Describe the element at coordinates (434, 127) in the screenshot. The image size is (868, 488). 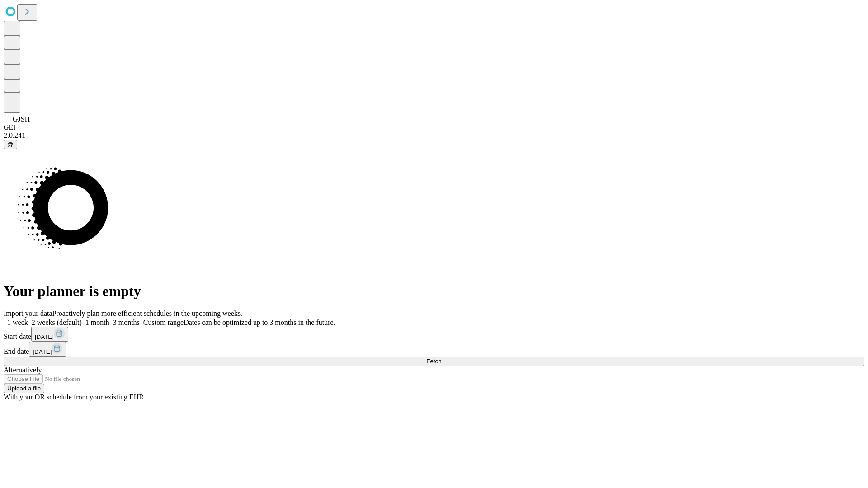
I see `div: GEI` at that location.